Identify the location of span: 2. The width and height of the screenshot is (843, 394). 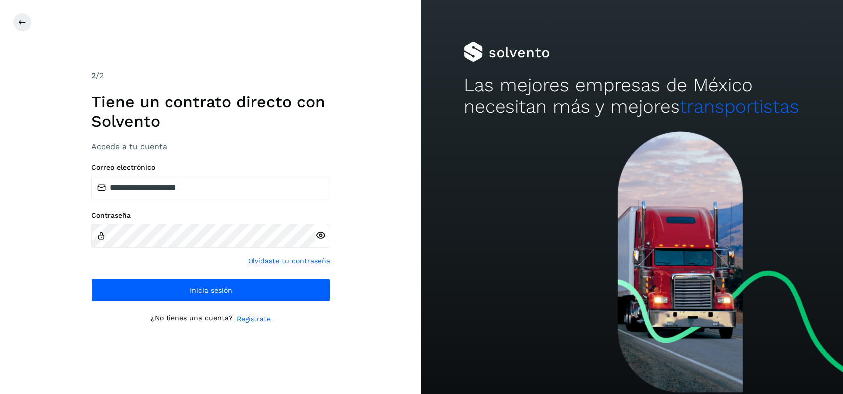
(93, 75).